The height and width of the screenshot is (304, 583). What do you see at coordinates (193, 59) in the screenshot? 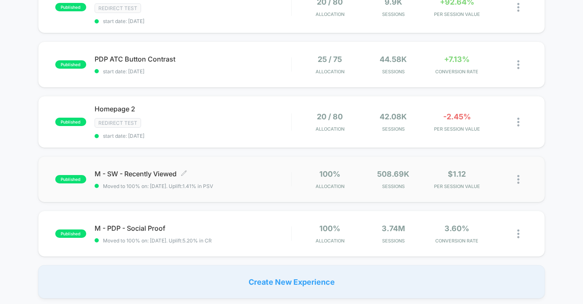
I see `span: PDP ATC Button Contrast` at bounding box center [193, 59].